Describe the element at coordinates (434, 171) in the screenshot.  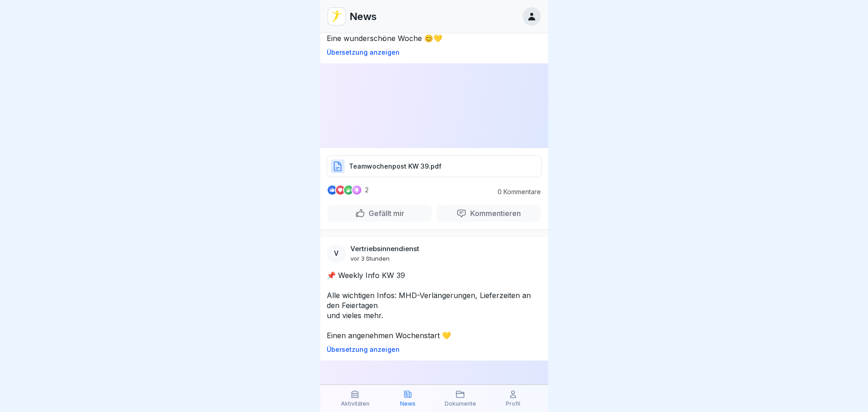
I see `a: Teamwochenpost KW 39.pdf` at that location.